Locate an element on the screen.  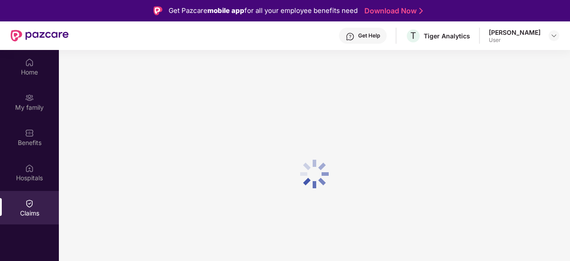
img: svg+xml;base64,PHN2ZyBpZD0iSG9tZSIgeG1sbnM9Imh0dHA6Ly93d3cudzMub3JnLzIwMDAvc3ZnIiB3aWR0aD0iMjAiIG... is located at coordinates (29, 62).